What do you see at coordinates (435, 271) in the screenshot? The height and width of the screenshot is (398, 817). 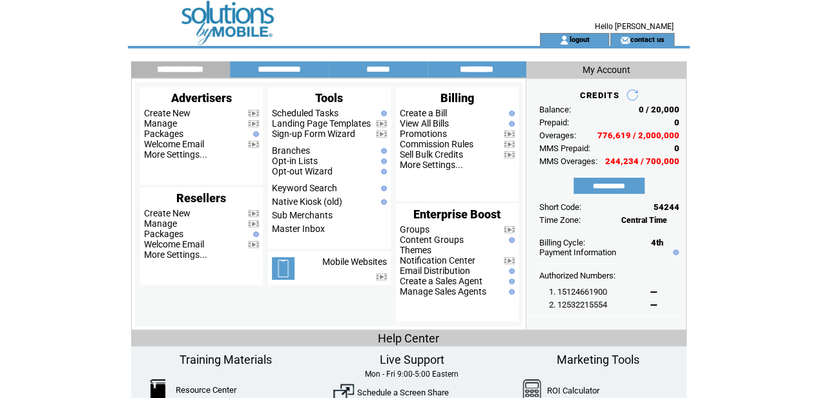 I see `a: Email Distribution` at bounding box center [435, 271].